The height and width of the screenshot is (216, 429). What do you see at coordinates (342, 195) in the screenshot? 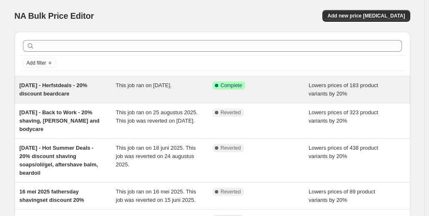
I see `span: Lowers prices of 89 product variants by 20%` at bounding box center [342, 195].